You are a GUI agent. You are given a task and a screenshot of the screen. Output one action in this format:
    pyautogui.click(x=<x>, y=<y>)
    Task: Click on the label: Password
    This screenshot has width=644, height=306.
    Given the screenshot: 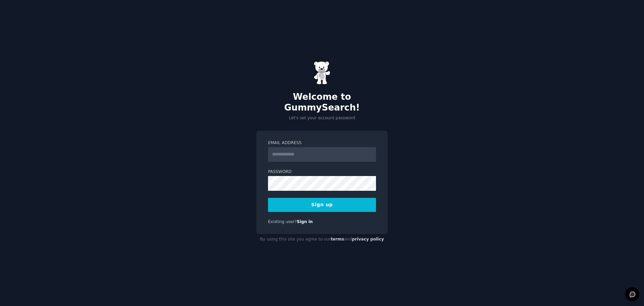 What is the action you would take?
    pyautogui.click(x=322, y=172)
    